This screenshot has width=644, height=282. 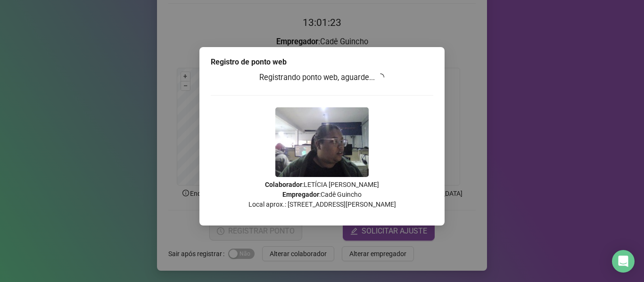 What do you see at coordinates (301, 194) in the screenshot?
I see `strong: Empregador` at bounding box center [301, 194].